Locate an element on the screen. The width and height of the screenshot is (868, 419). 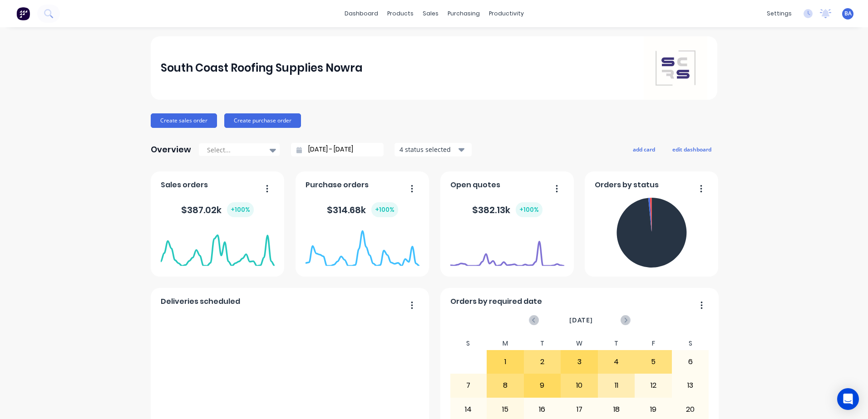
div: Overview is located at coordinates (170, 150).